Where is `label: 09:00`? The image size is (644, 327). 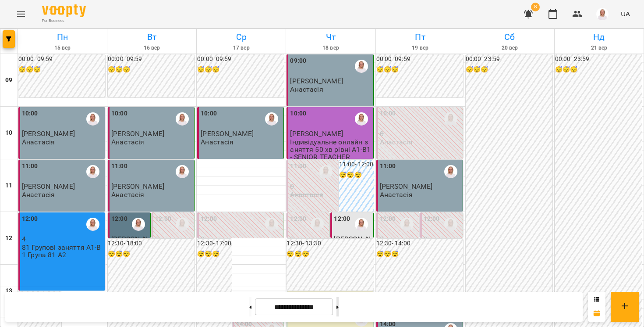 label: 09:00 is located at coordinates (298, 61).